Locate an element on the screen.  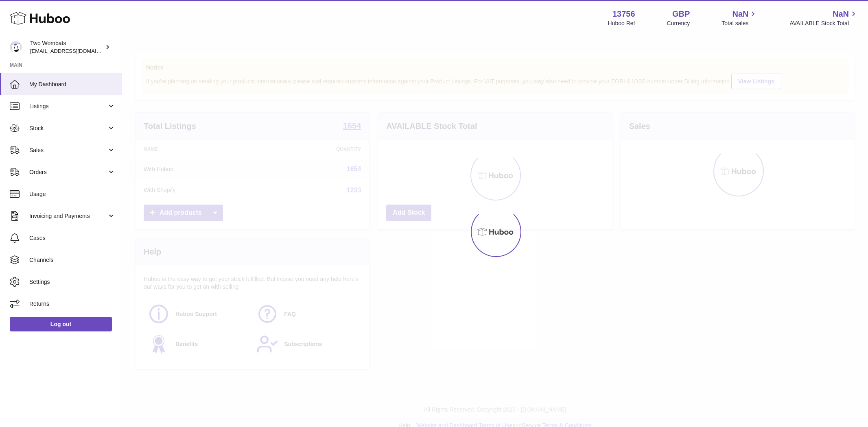
span: Orders is located at coordinates (68, 172).